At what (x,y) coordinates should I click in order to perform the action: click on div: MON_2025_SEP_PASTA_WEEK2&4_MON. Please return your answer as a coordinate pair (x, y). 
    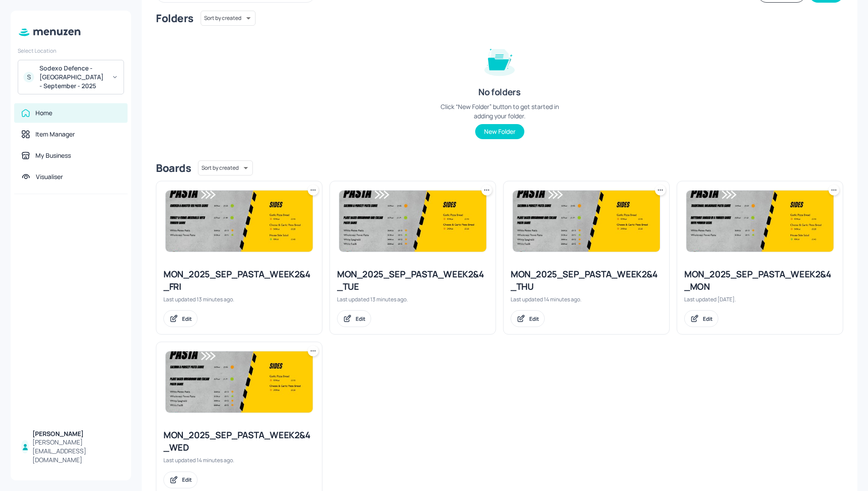
    Looking at the image, I should click on (760, 281).